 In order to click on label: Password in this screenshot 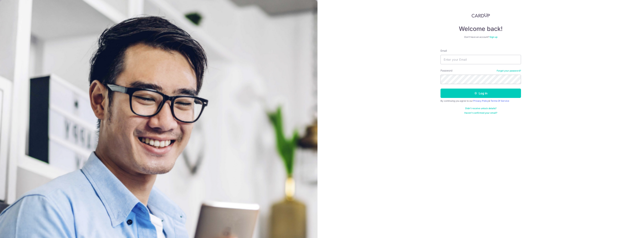, I will do `click(446, 71)`.